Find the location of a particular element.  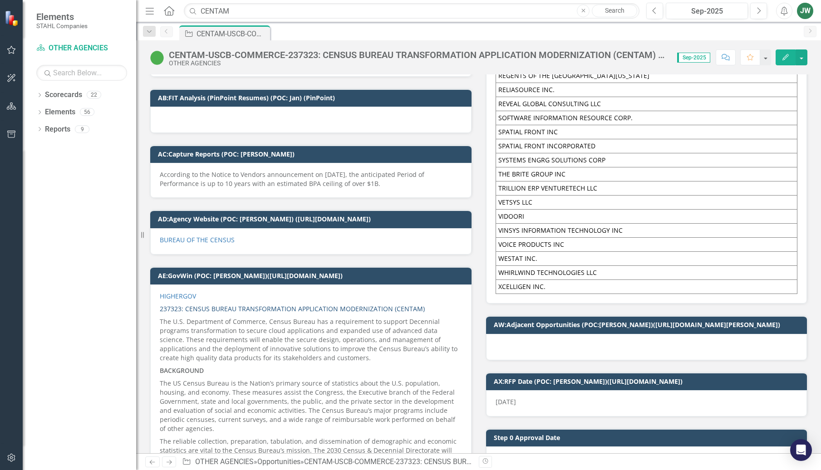

img: ClearPoint Strategy is located at coordinates (12, 18).